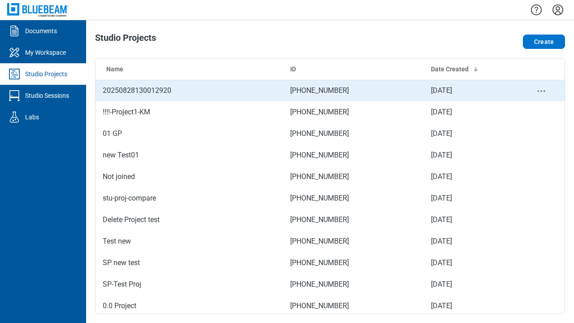 Image resolution: width=574 pixels, height=323 pixels. I want to click on td: new Test01, so click(189, 155).